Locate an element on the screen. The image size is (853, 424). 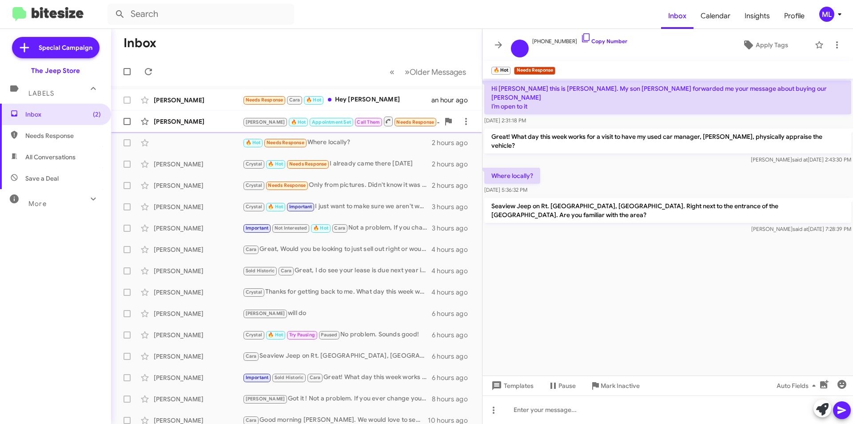
small: 🔥 Hot is located at coordinates (501, 71).